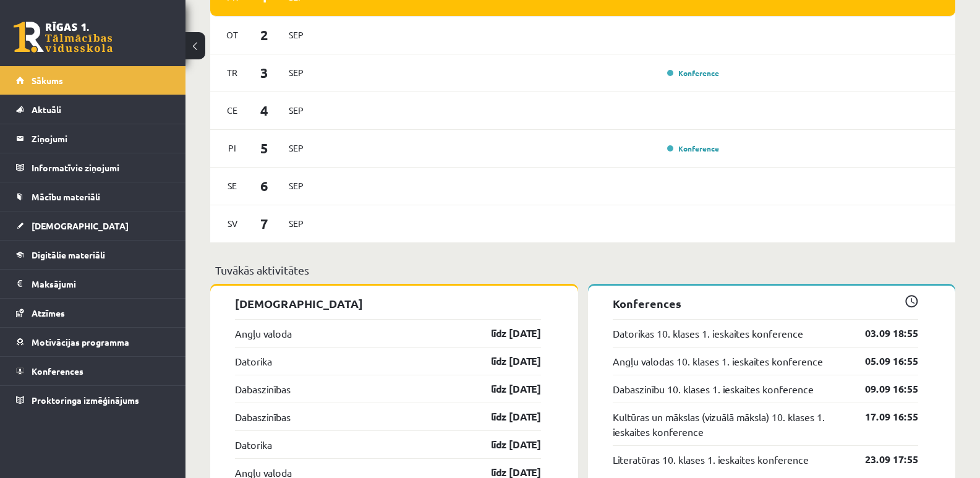 This screenshot has width=980, height=478. I want to click on a: Motivācijas programma, so click(93, 342).